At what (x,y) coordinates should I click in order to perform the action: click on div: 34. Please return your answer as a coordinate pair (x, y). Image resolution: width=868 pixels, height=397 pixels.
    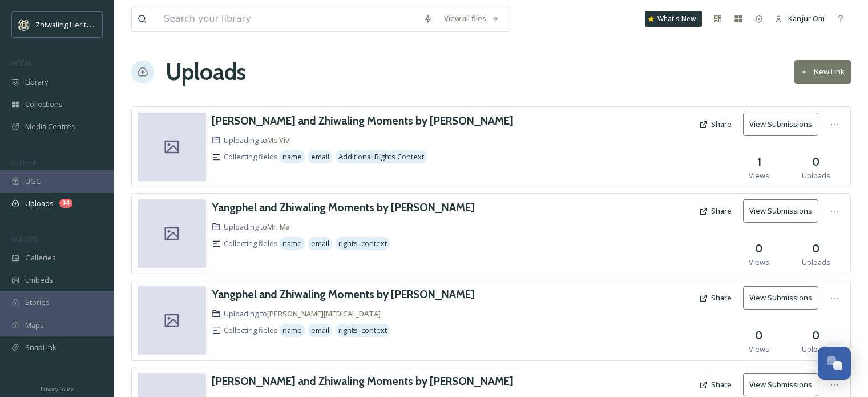
    Looking at the image, I should click on (66, 203).